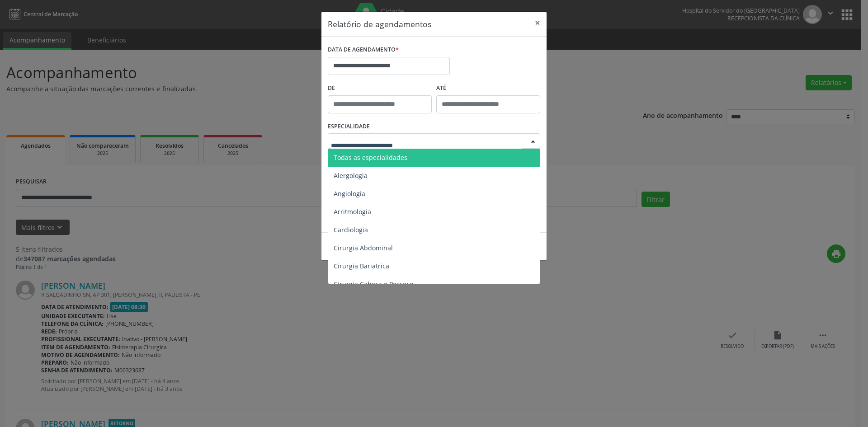 This screenshot has height=427, width=868. Describe the element at coordinates (363, 50) in the screenshot. I see `label: DATA DE AGENDAMENTO` at that location.